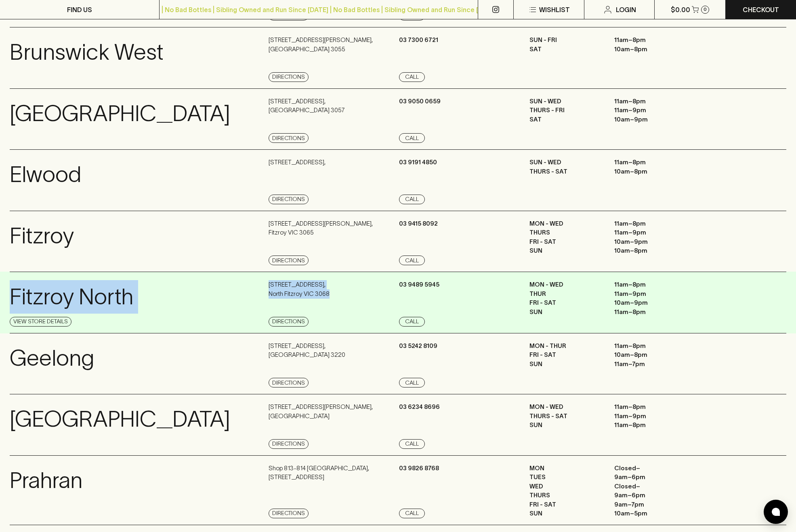  I want to click on p: Brunswick West, so click(87, 52).